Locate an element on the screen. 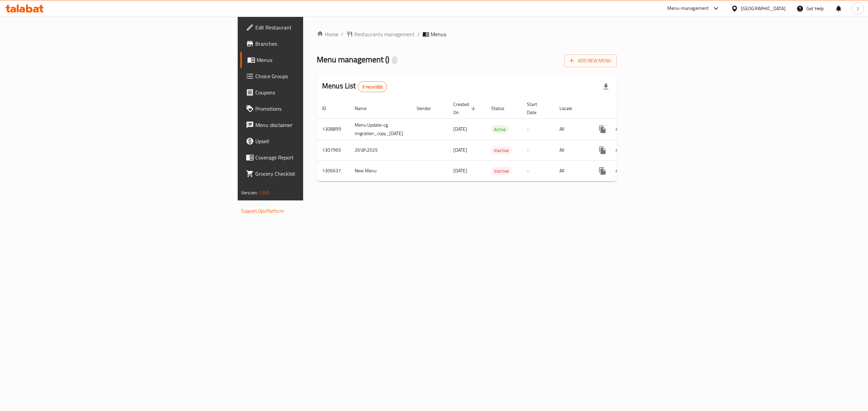 The height and width of the screenshot is (411, 868). span: Choice Groups is located at coordinates (316, 76).